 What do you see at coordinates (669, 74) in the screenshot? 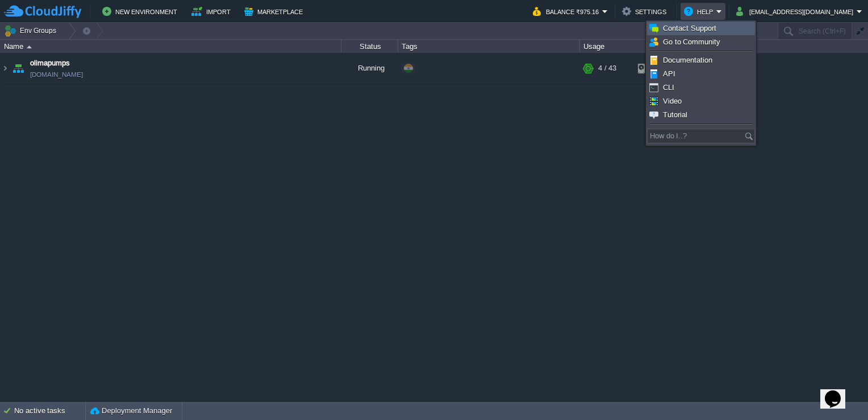
I see `span: API` at bounding box center [669, 74].